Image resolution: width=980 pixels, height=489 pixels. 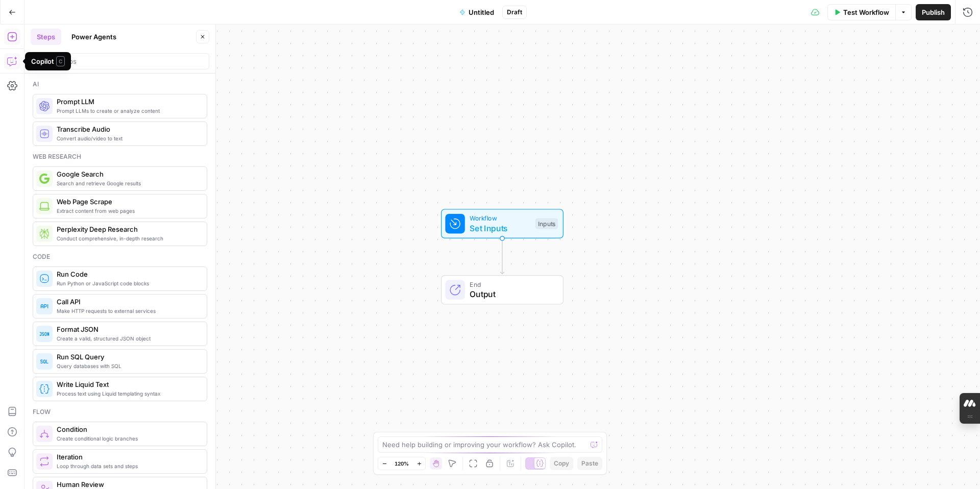 I want to click on span: Query databases with SQL, so click(x=127, y=366).